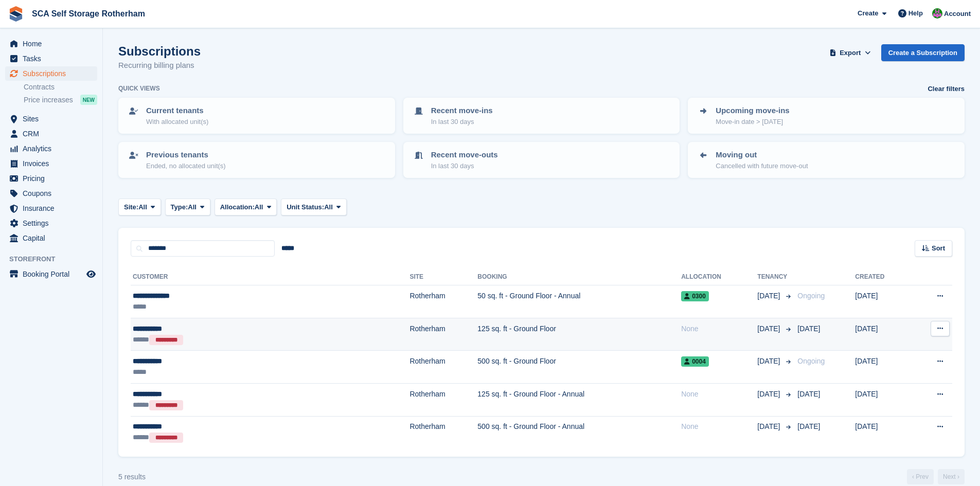 The width and height of the screenshot is (980, 486). Describe the element at coordinates (257, 160) in the screenshot. I see `a: Previous tenants Ended, no allocated unit(s)` at that location.